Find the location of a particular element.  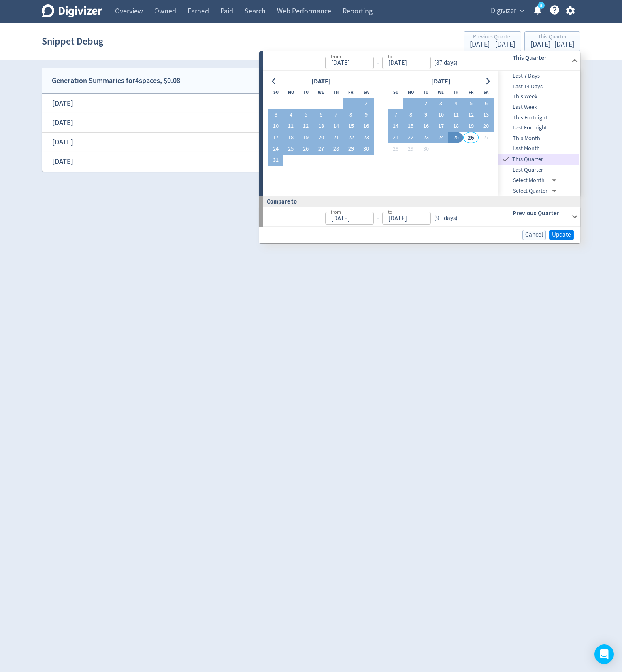

div: Select Quarter is located at coordinates (536, 191).